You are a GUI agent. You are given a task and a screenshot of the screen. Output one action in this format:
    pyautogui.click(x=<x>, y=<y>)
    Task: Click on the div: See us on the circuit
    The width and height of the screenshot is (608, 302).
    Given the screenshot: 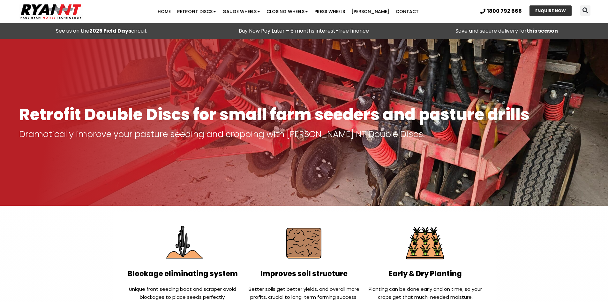 What is the action you would take?
    pyautogui.click(x=101, y=31)
    